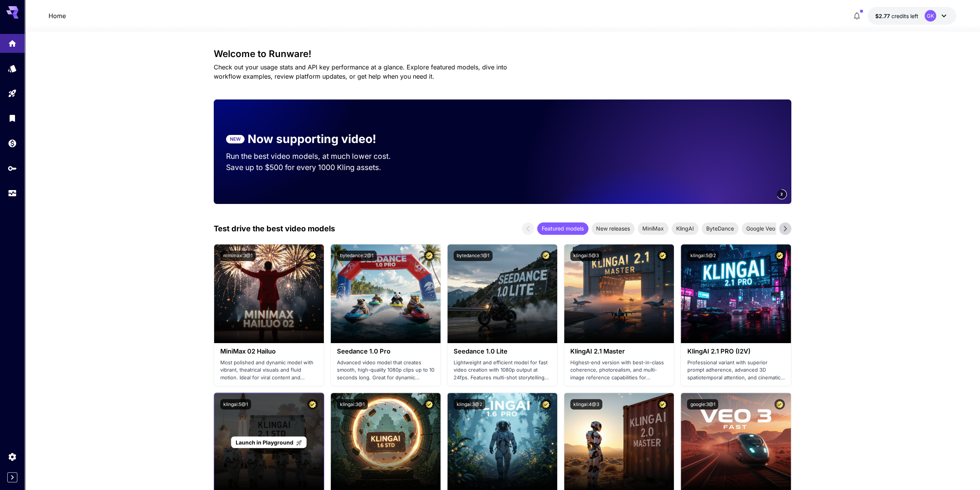 The width and height of the screenshot is (980, 490). Describe the element at coordinates (386, 351) in the screenshot. I see `h3: Seedance 1.0 Pro` at that location.